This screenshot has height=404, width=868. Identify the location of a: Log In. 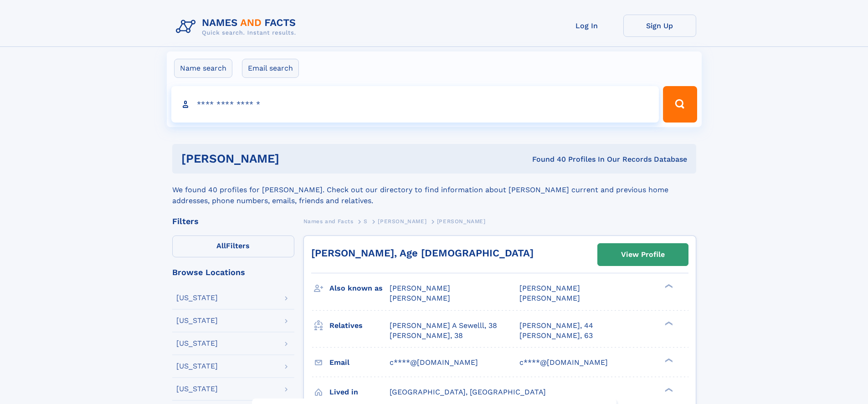
(587, 25).